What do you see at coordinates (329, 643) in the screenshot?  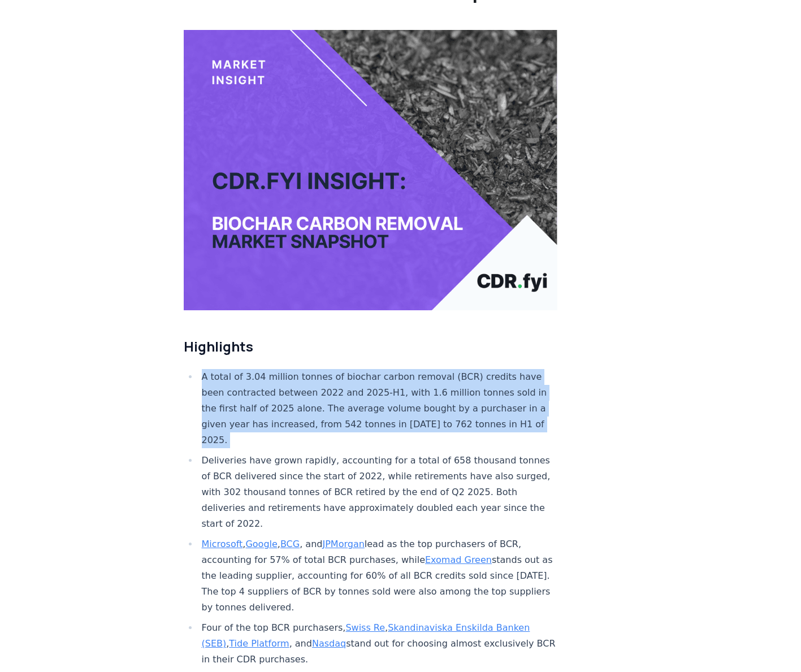 I see `a: Nasdaq` at bounding box center [329, 643].